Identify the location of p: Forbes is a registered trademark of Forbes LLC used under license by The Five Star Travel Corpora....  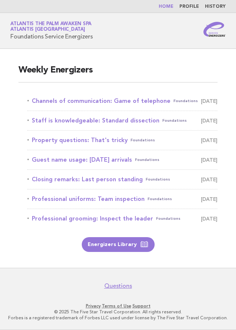
(118, 318).